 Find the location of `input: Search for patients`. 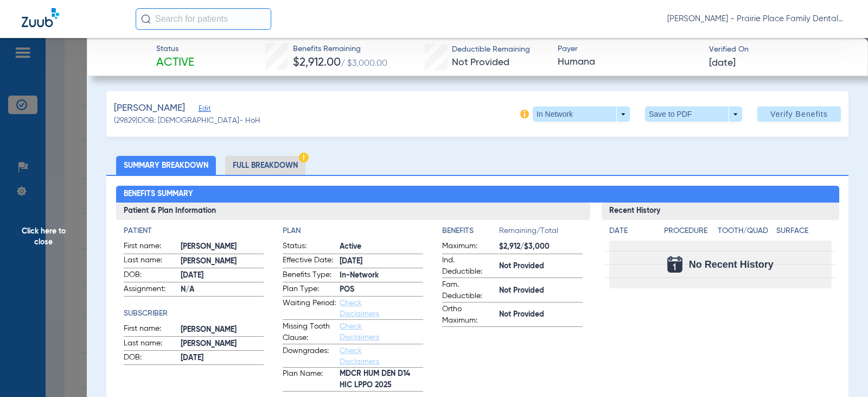

input: Search for patients is located at coordinates (204, 19).